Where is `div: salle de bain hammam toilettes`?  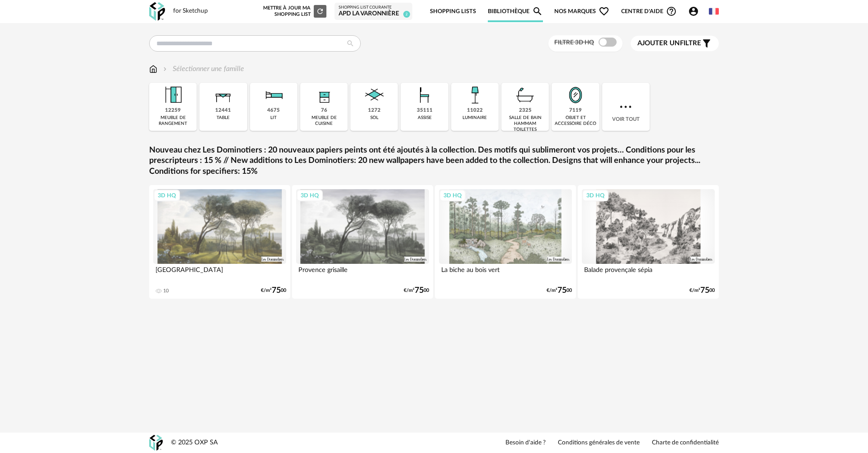 div: salle de bain hammam toilettes is located at coordinates (524, 123).